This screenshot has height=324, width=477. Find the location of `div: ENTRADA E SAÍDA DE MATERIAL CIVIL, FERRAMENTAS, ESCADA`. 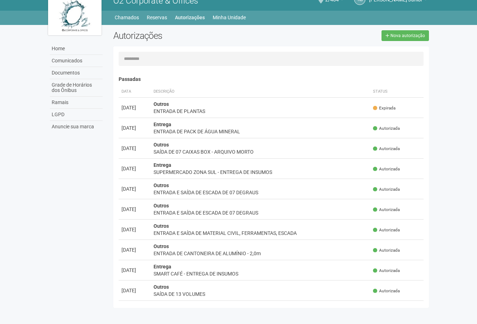

div: ENTRADA E SAÍDA DE MATERIAL CIVIL, FERRAMENTAS, ESCADA is located at coordinates (260, 233).